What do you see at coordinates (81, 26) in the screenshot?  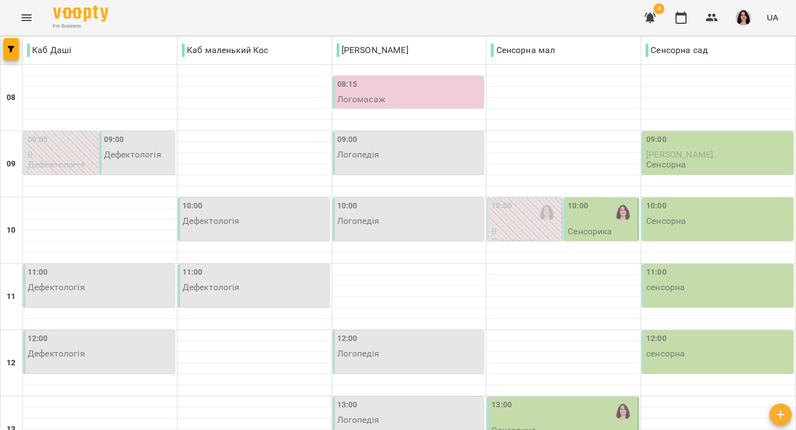 I see `span: For Business` at bounding box center [81, 26].